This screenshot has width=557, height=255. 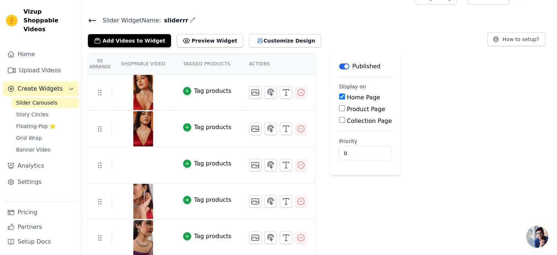 What do you see at coordinates (41, 166) in the screenshot?
I see `a: Analytics` at bounding box center [41, 166].